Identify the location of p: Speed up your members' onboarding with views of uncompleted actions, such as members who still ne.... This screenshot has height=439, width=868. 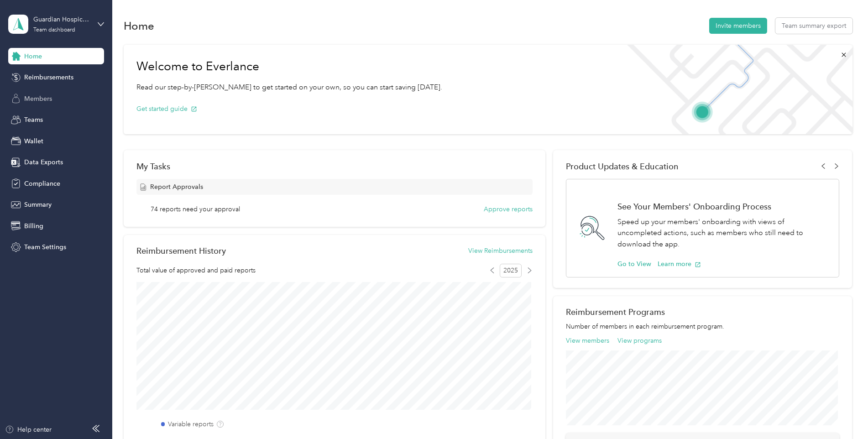
(723, 233).